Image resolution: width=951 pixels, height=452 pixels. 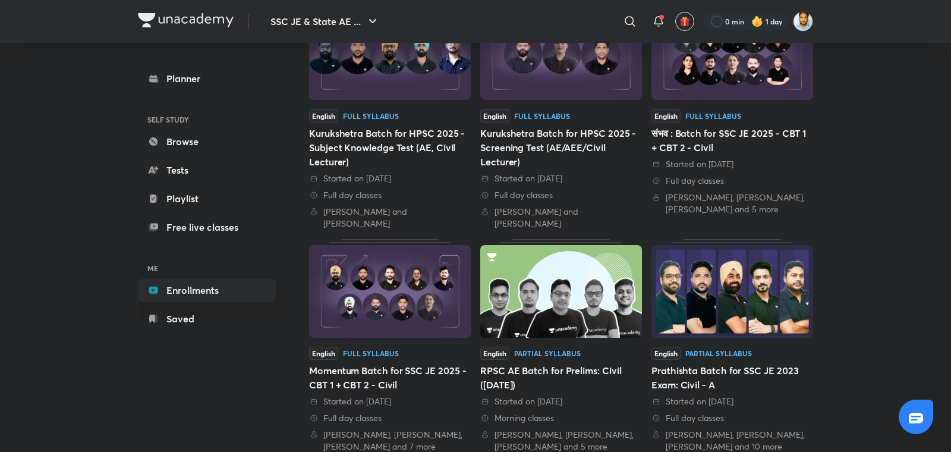 I want to click on img: Kunal Pradeep, so click(x=803, y=21).